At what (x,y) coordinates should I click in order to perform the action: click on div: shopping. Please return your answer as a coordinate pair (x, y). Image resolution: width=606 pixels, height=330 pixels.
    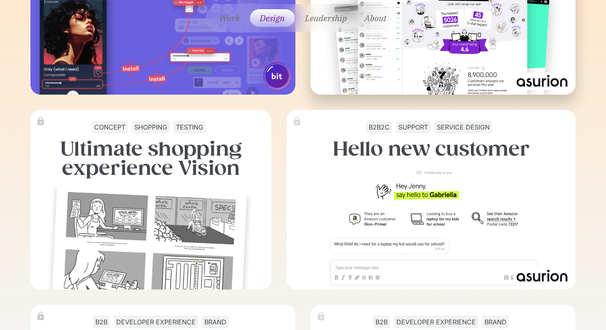
    Looking at the image, I should click on (151, 127).